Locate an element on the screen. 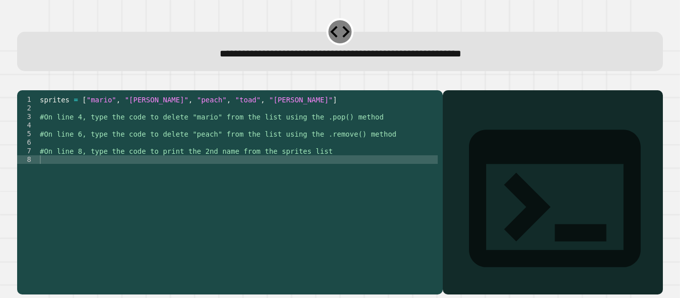 This screenshot has height=298, width=680. div: 2 is located at coordinates (27, 108).